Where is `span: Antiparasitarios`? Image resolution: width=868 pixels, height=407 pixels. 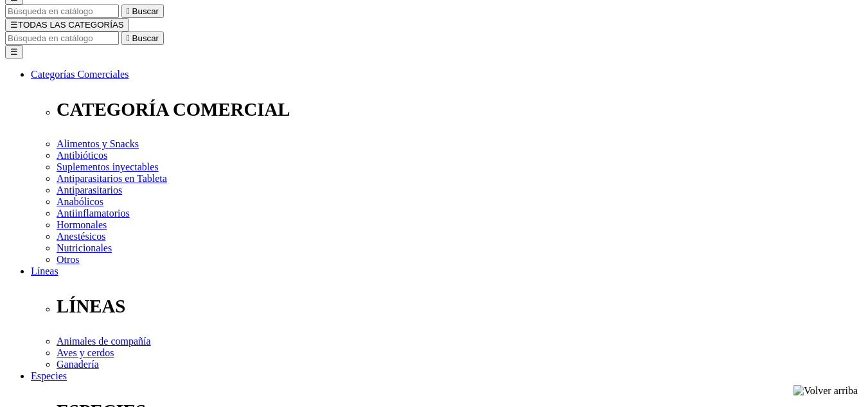
span: Antiparasitarios is located at coordinates (89, 190).